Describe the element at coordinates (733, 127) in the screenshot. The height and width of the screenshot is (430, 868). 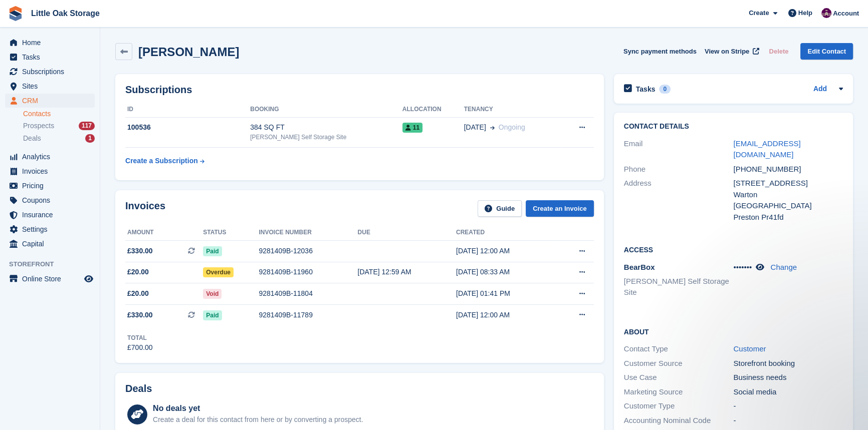
I see `h2: Contact Details` at that location.